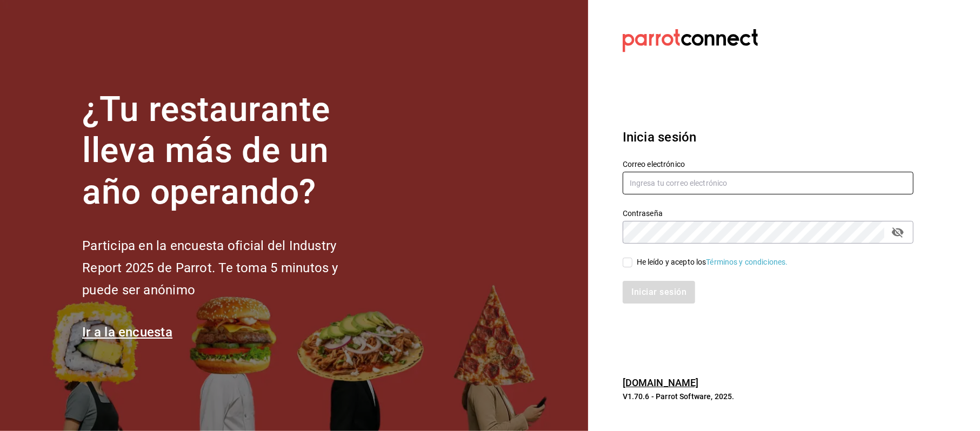 This screenshot has width=980, height=431. Describe the element at coordinates (228, 268) in the screenshot. I see `h2: Participa en la encuesta oficial del Industry Report 2025 de Parrot. Te toma 5 minutos y puede se...` at that location.